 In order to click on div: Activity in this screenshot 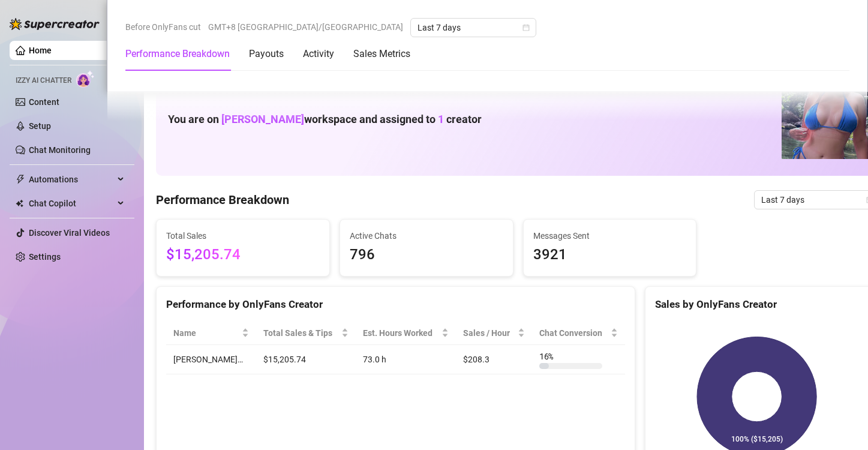, I will do `click(319, 54)`.